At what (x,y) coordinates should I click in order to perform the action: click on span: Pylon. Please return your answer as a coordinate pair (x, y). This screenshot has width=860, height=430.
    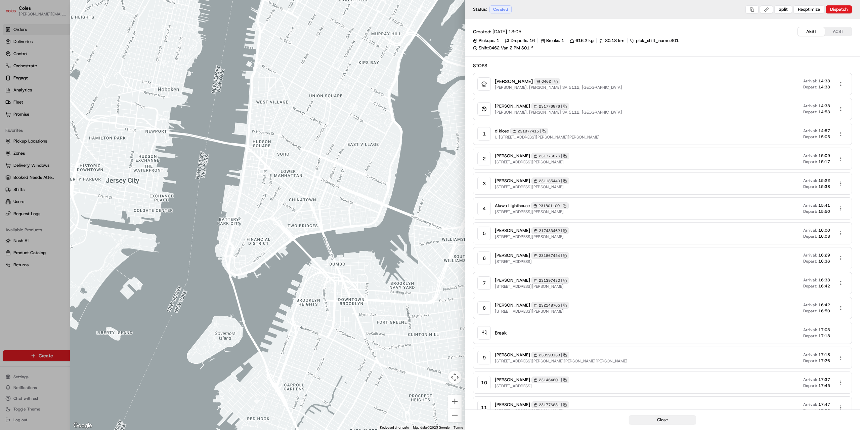
    Looking at the image, I should click on (74, 116).